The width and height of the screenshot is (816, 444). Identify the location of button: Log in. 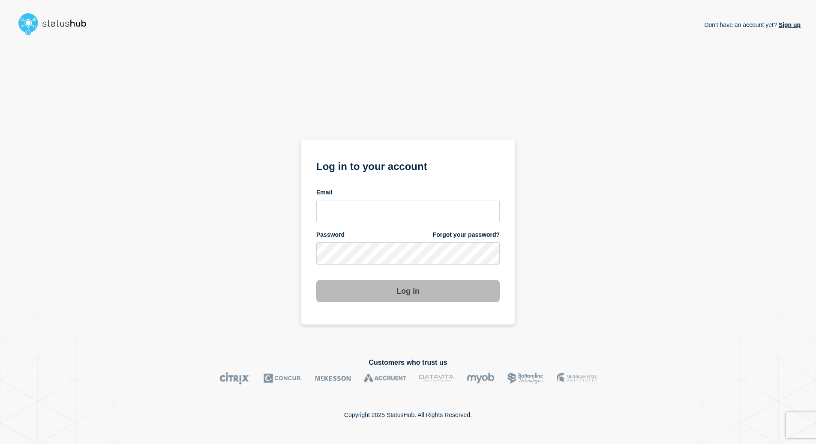
(408, 291).